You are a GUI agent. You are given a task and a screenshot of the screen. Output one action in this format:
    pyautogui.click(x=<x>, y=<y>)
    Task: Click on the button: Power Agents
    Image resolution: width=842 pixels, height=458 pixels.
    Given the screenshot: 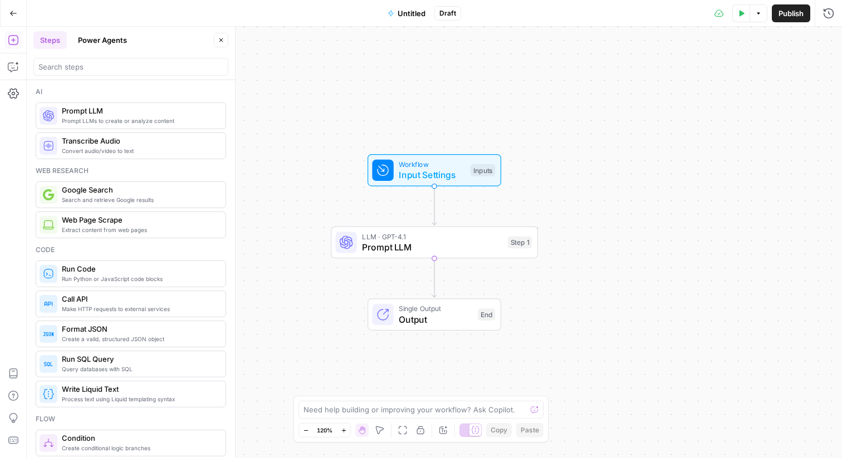 What is the action you would take?
    pyautogui.click(x=102, y=40)
    